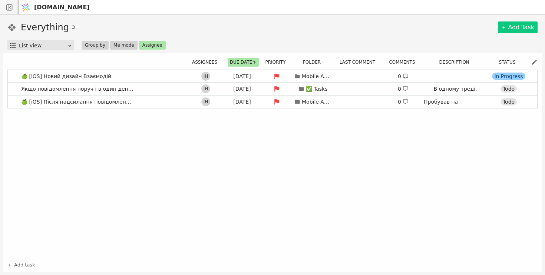  I want to click on div: Status, so click(509, 62).